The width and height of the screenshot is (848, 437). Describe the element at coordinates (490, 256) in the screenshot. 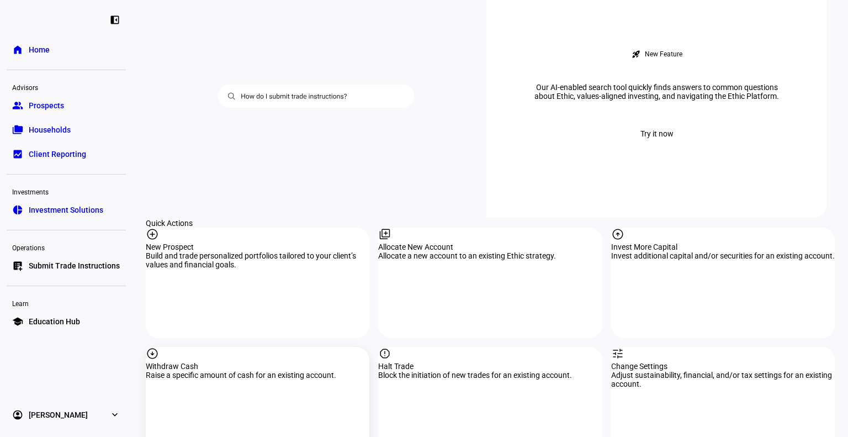

I see `div: Allocate a new account to an existing Ethic strategy.` at that location.